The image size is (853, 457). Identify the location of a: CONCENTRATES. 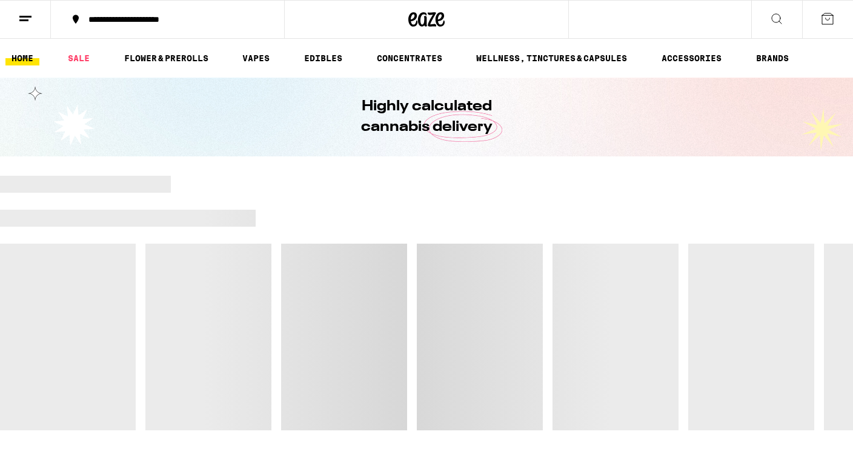
(410, 58).